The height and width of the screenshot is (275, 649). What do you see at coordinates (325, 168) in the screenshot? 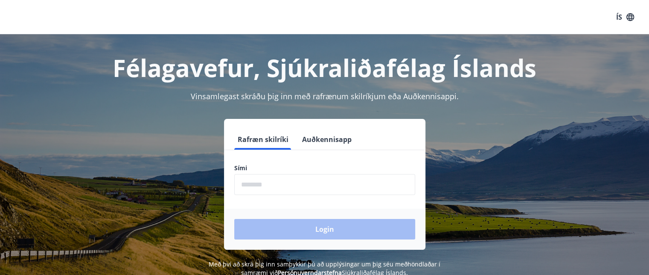
I see `label: Sími` at bounding box center [325, 168].